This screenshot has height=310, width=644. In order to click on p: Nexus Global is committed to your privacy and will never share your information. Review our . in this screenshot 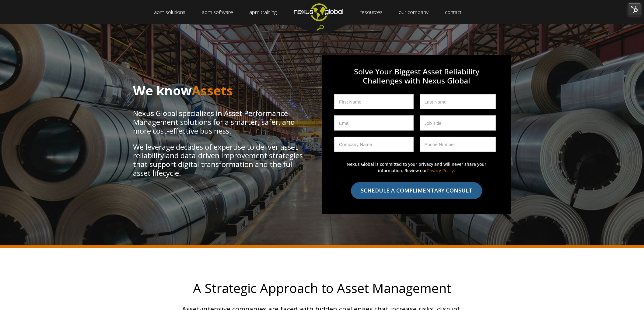, I will do `click(417, 167)`.